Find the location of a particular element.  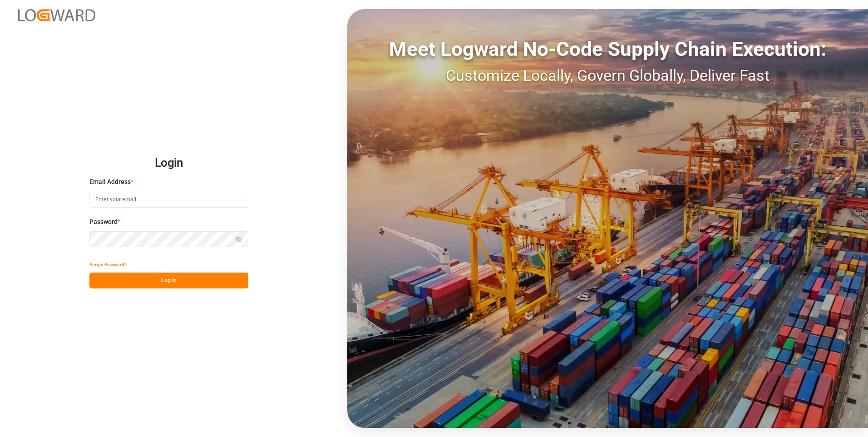

span: Email Address is located at coordinates (110, 182).